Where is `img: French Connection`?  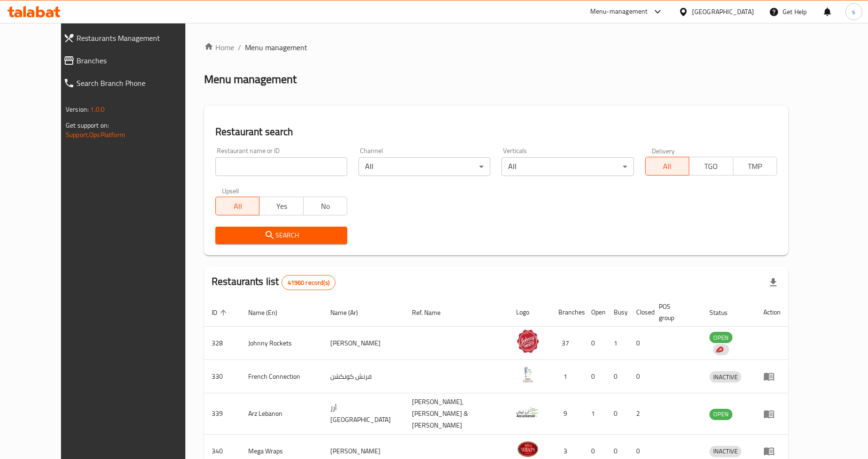
img: French Connection is located at coordinates (528, 374).